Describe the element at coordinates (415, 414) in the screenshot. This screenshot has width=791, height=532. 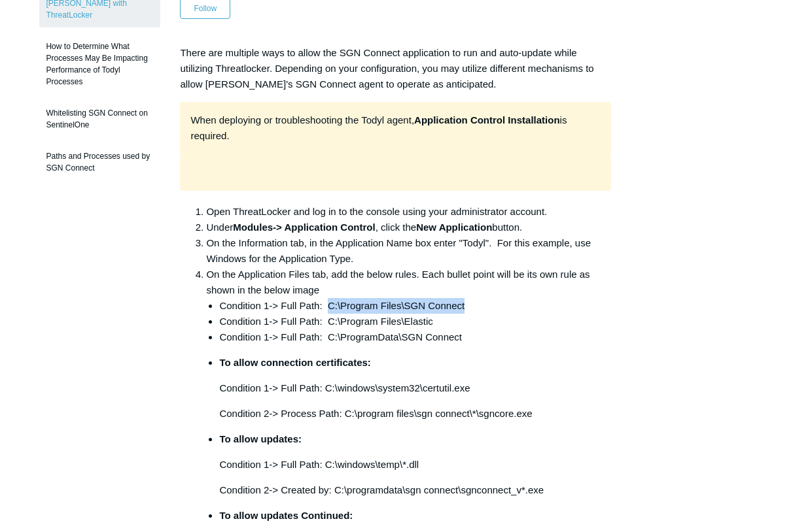
I see `p: Condition 2-> Process Path: C:\program files\sgn connect\*\sgncore.exe` at that location.